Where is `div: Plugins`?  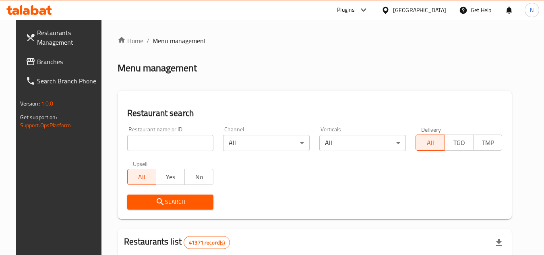 div: Plugins is located at coordinates (346, 10).